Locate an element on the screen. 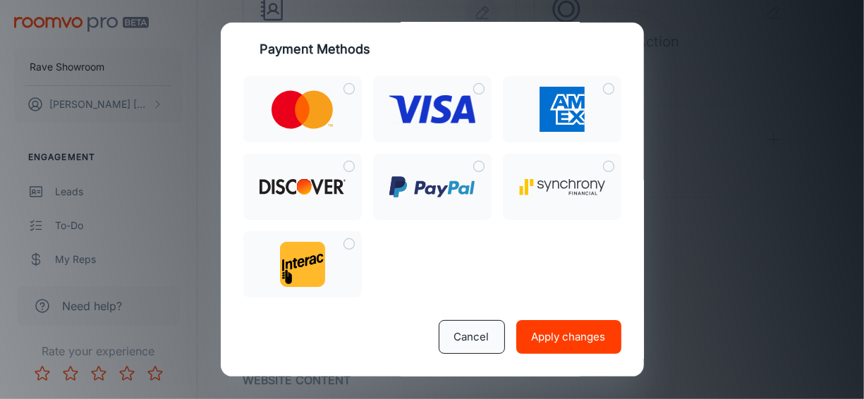 The image size is (864, 399). img: synchrony is located at coordinates (562, 187).